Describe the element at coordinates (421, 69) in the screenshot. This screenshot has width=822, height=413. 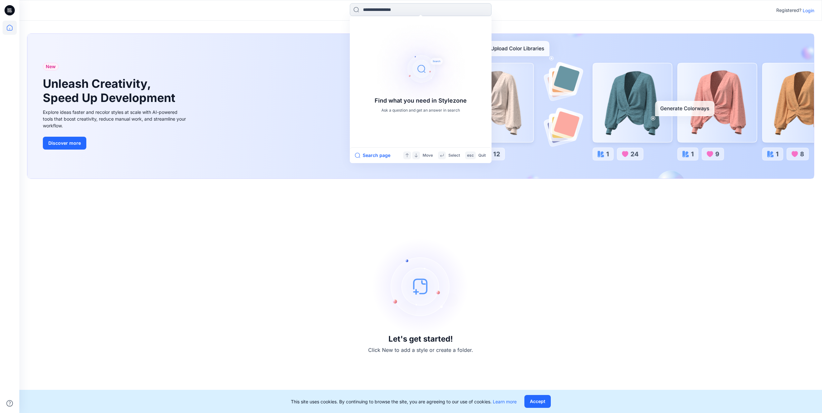
I see `img: Find what you need` at that location.